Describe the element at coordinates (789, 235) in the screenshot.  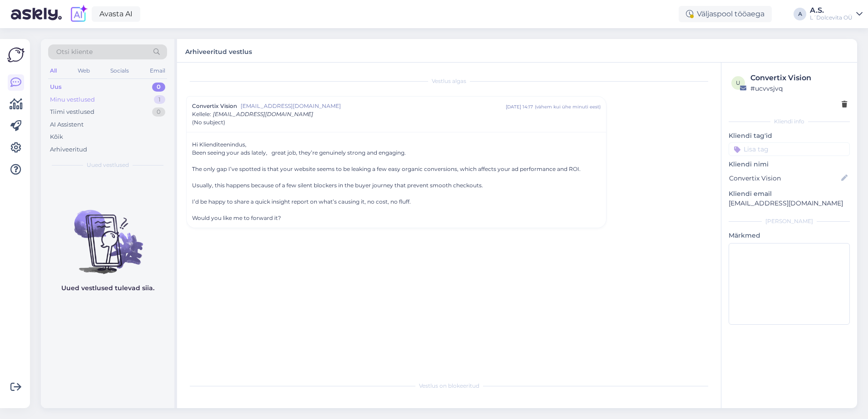
I see `p: Märkmed` at that location.